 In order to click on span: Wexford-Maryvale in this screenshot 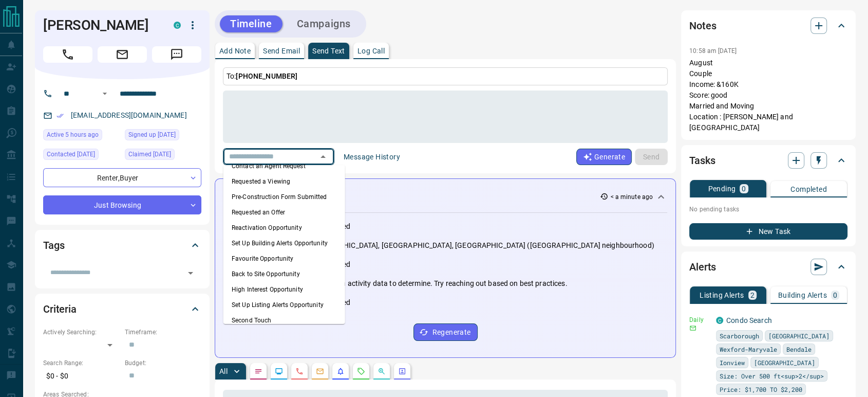, I will do `click(749, 349)`.